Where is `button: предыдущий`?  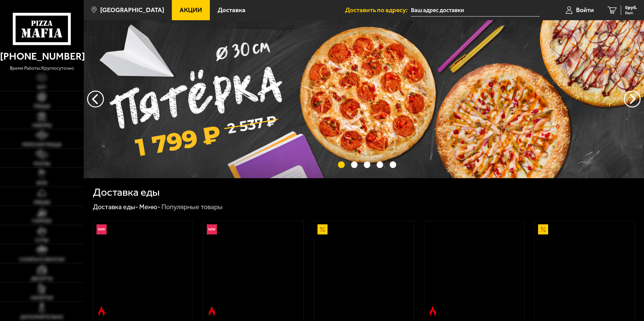 button: предыдущий is located at coordinates (633, 99).